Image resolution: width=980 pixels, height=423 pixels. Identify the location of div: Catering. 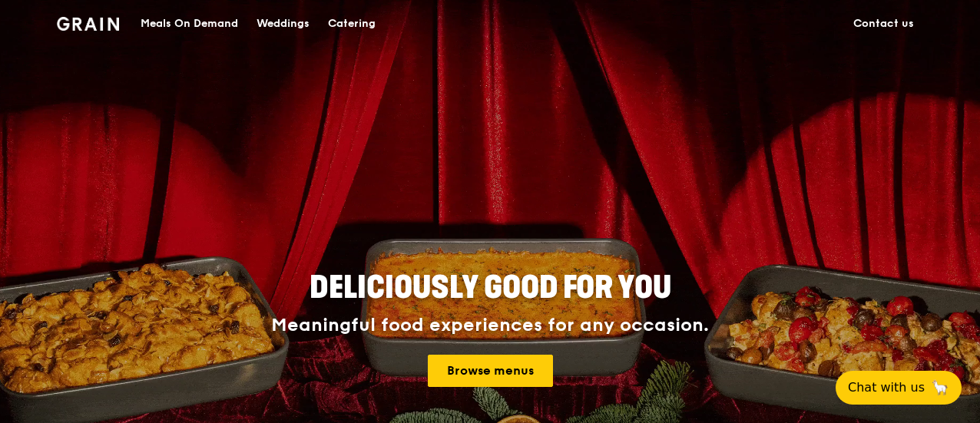
(352, 23).